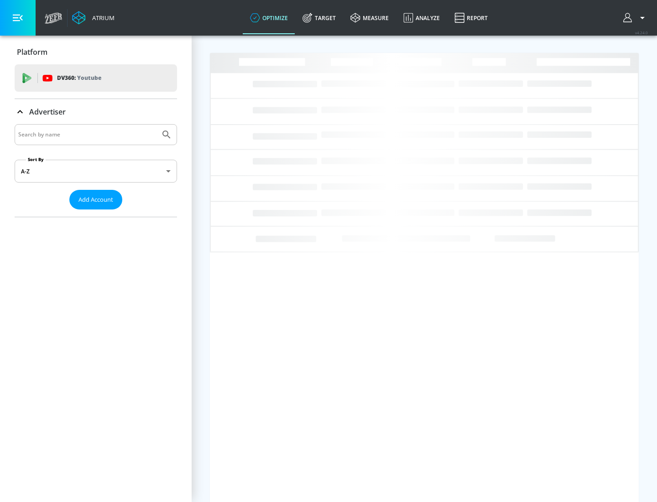 This screenshot has width=657, height=502. Describe the element at coordinates (47, 112) in the screenshot. I see `p: Advertiser` at that location.